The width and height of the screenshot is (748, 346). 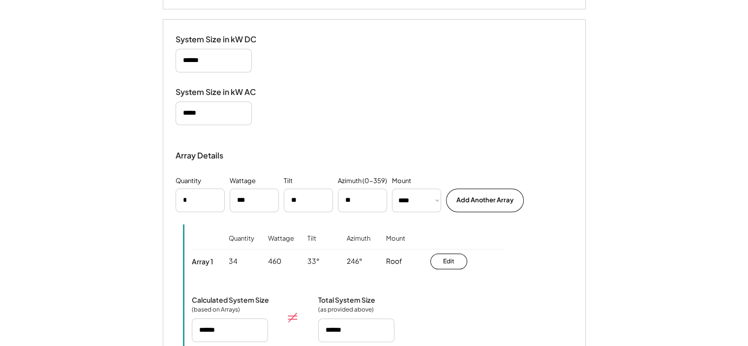 I want to click on div: Array Details, so click(x=200, y=155).